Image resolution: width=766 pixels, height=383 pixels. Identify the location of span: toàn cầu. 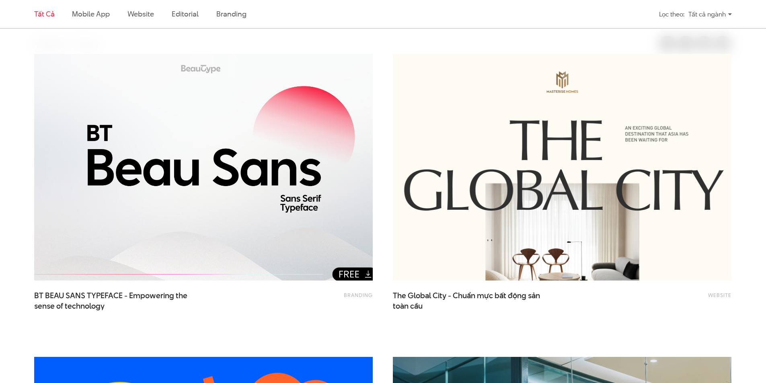
(408, 306).